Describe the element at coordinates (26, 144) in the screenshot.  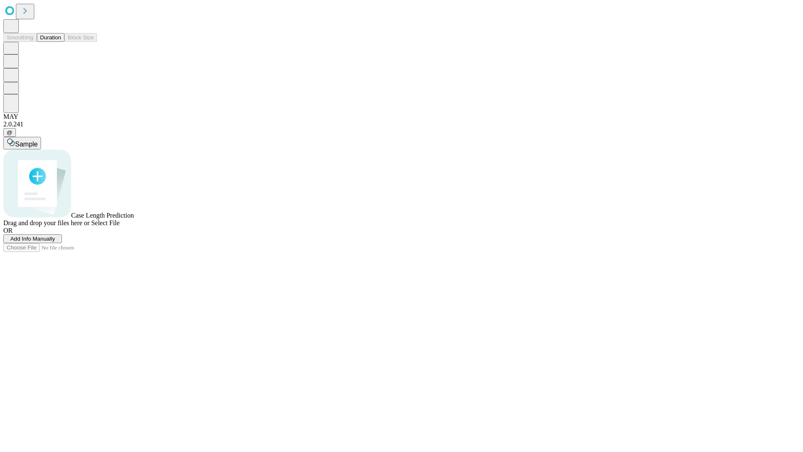
I see `span: Sample` at that location.